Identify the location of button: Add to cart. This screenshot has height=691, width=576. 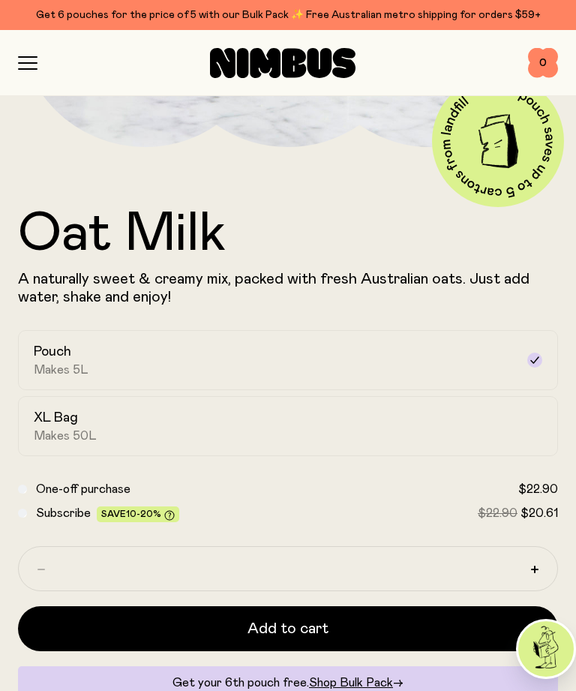
(288, 629).